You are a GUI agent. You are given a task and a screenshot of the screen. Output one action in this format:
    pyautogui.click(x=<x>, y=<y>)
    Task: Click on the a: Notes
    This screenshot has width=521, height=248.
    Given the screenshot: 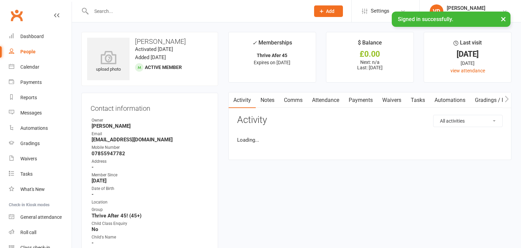 What is the action you would take?
    pyautogui.click(x=267, y=100)
    